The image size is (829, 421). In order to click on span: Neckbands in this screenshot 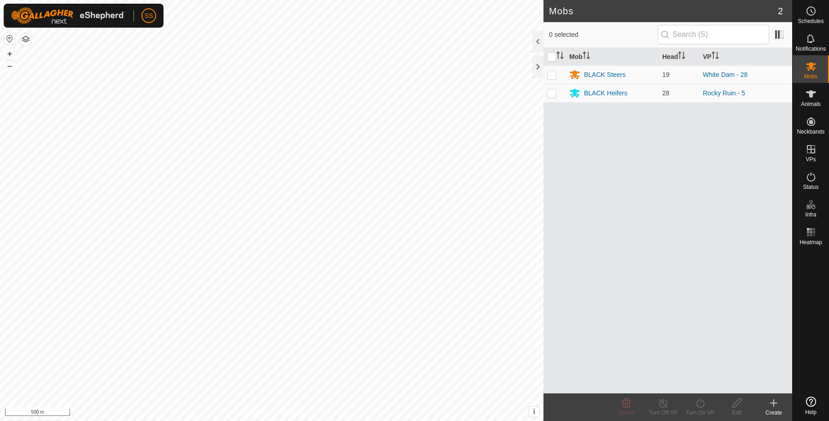, I will do `click(810, 132)`.